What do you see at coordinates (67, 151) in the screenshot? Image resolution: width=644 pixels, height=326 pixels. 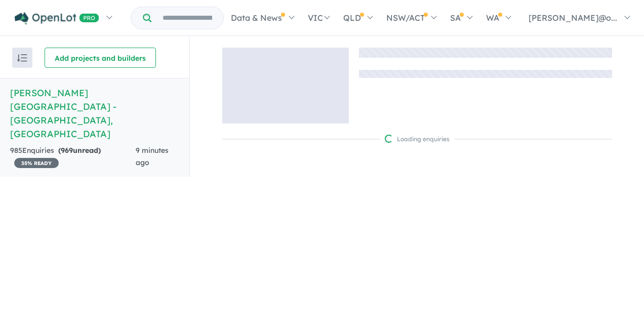 I see `span: 969` at bounding box center [67, 151].